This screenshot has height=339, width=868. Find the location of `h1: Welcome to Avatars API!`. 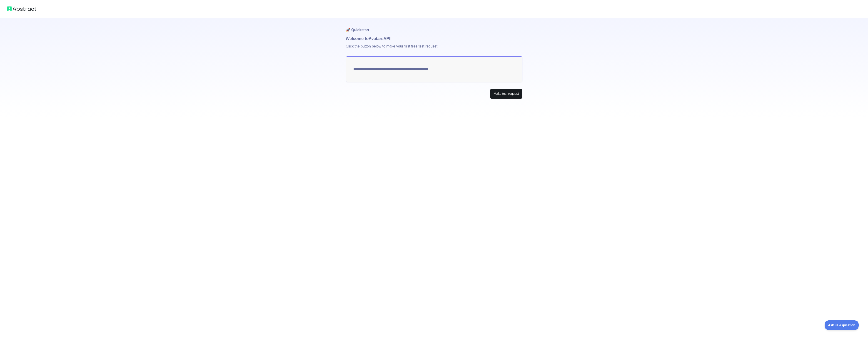

h1: Welcome to Avatars API! is located at coordinates (434, 39).